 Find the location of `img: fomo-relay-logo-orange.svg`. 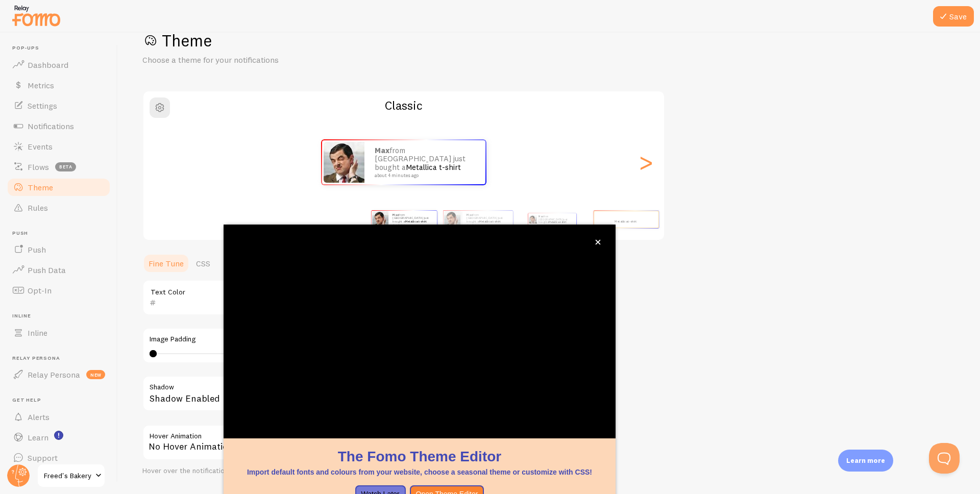

img: fomo-relay-logo-orange.svg is located at coordinates (36, 15).